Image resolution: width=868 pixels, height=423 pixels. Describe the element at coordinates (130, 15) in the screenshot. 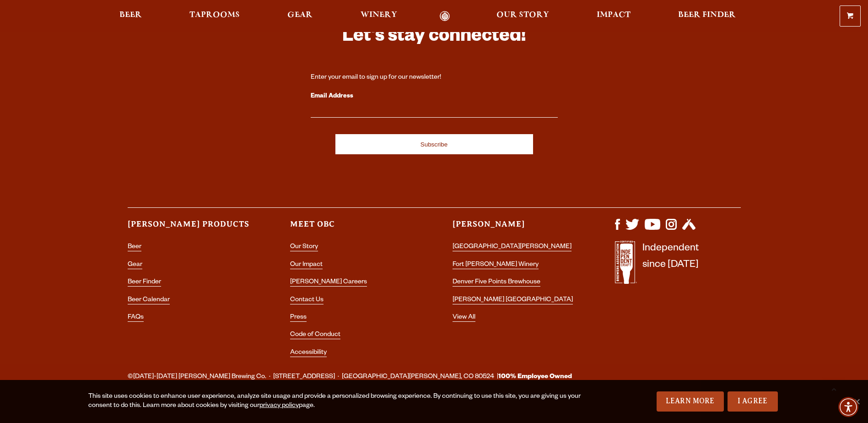

I see `span: Beer` at that location.